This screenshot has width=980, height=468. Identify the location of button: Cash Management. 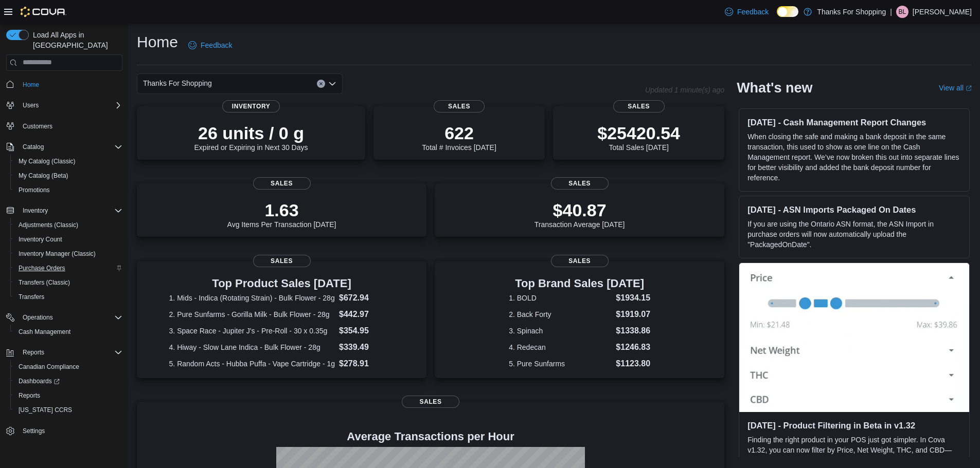
(69, 332).